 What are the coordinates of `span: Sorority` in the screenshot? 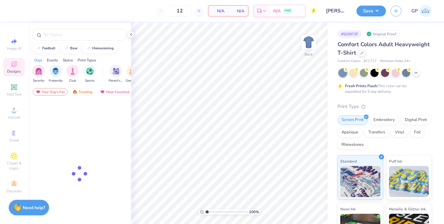 It's located at (39, 81).